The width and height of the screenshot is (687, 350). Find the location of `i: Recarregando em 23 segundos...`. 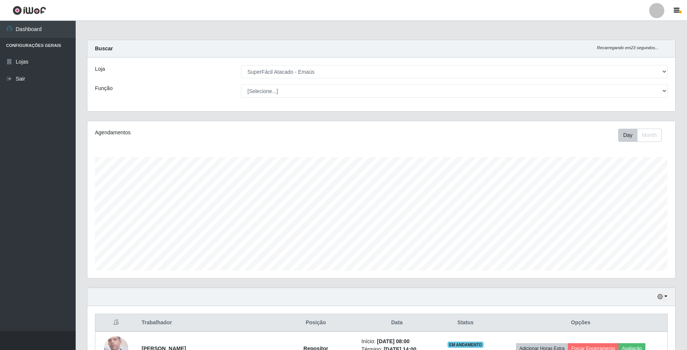

i: Recarregando em 23 segundos... is located at coordinates (628, 48).